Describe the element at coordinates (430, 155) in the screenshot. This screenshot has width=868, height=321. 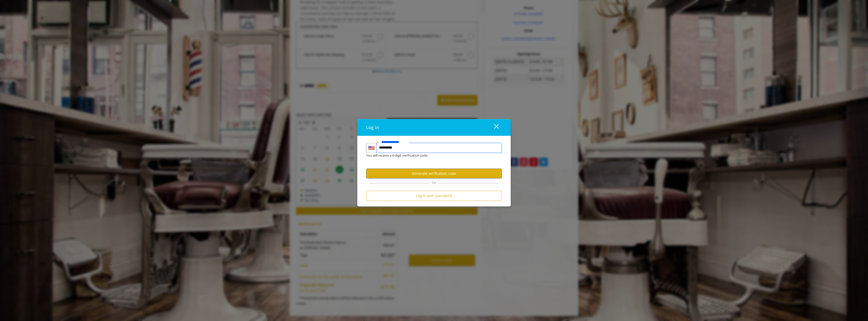
I see `div: You will receive a 6-digit verification code.` at that location.